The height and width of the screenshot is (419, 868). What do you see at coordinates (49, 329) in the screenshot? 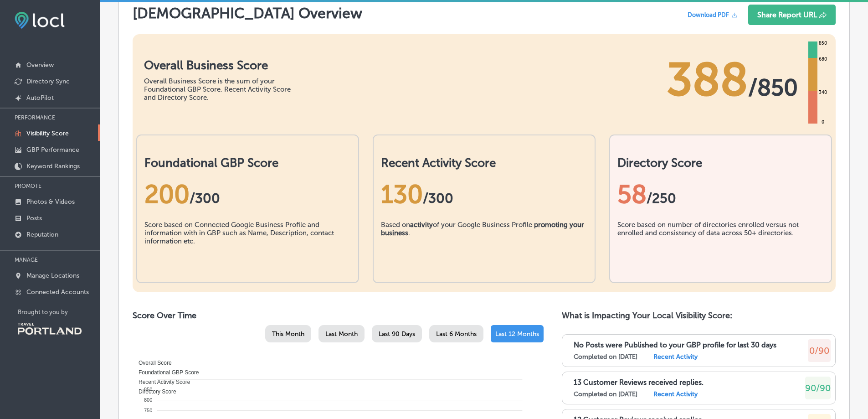
I see `img: Travel Portland` at bounding box center [49, 329].